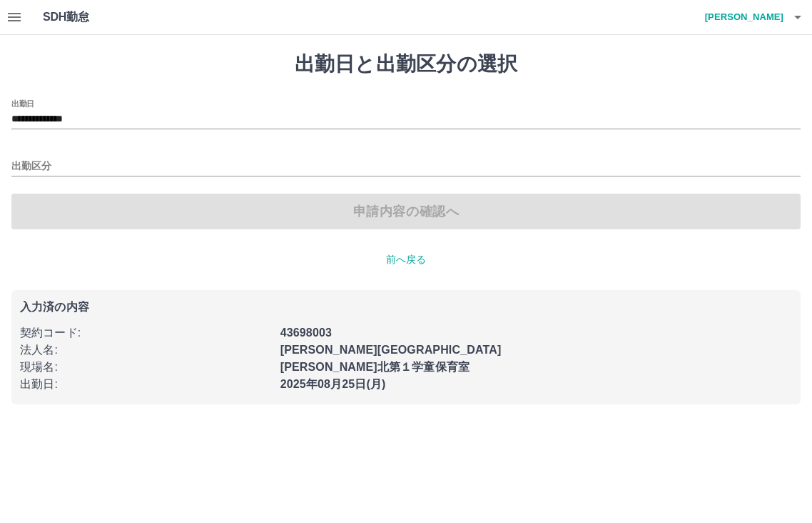 The width and height of the screenshot is (812, 523). Describe the element at coordinates (146, 384) in the screenshot. I see `p: 出勤日 :` at that location.